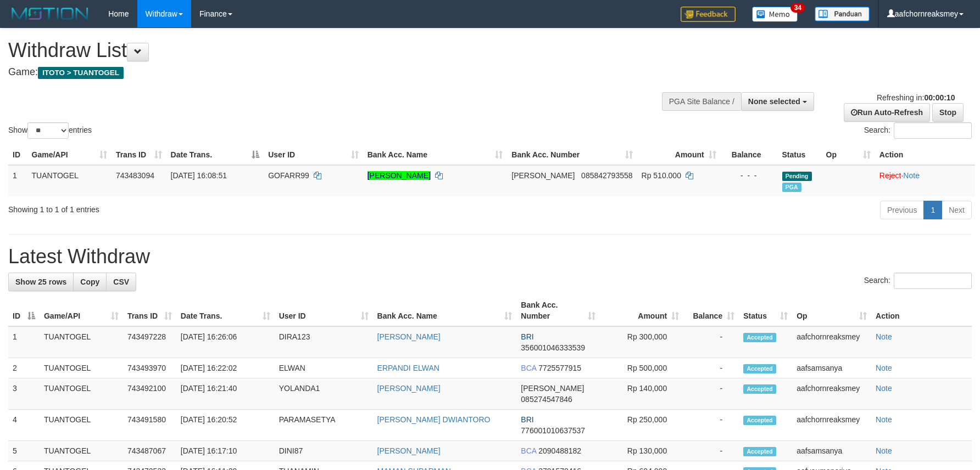  Describe the element at coordinates (324, 451) in the screenshot. I see `td: DINI87` at that location.